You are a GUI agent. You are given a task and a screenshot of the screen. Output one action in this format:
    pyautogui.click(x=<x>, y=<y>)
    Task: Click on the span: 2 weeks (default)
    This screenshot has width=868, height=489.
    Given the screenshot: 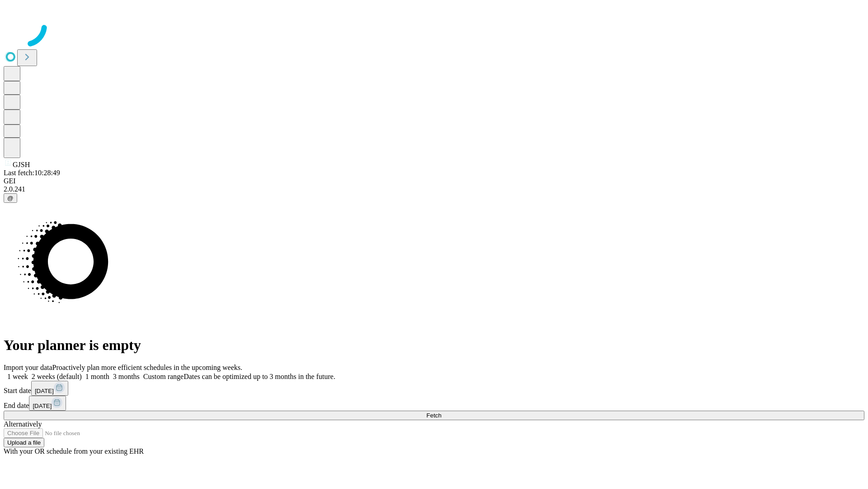 What is the action you would take?
    pyautogui.click(x=56, y=376)
    